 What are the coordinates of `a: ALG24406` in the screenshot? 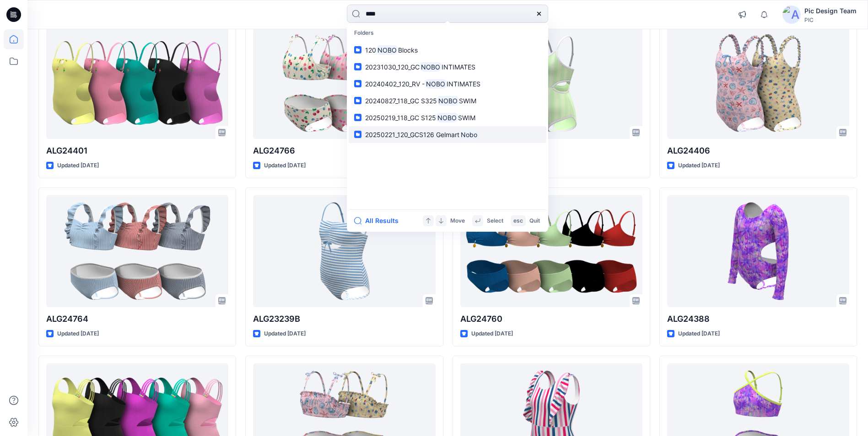 It's located at (758, 83).